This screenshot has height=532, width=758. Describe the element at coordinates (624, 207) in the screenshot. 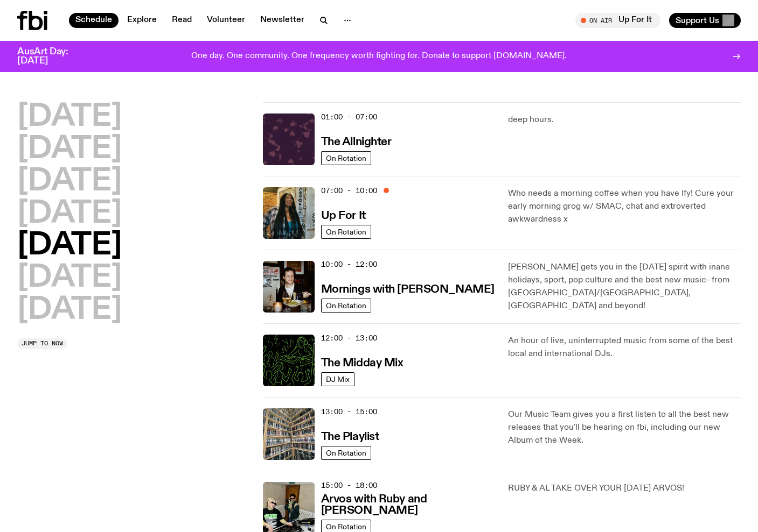

I see `p: Who needs a morning coffee when you have Ify! Cure your early morning grog w/ SMAC, chat and extr...` at that location.